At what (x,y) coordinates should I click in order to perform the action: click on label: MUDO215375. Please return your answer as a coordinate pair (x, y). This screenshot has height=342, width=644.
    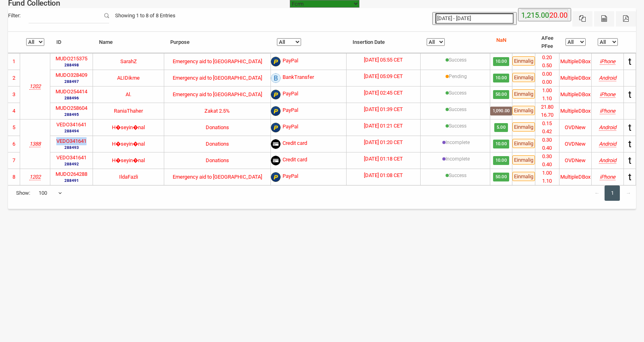
    Looking at the image, I should click on (71, 59).